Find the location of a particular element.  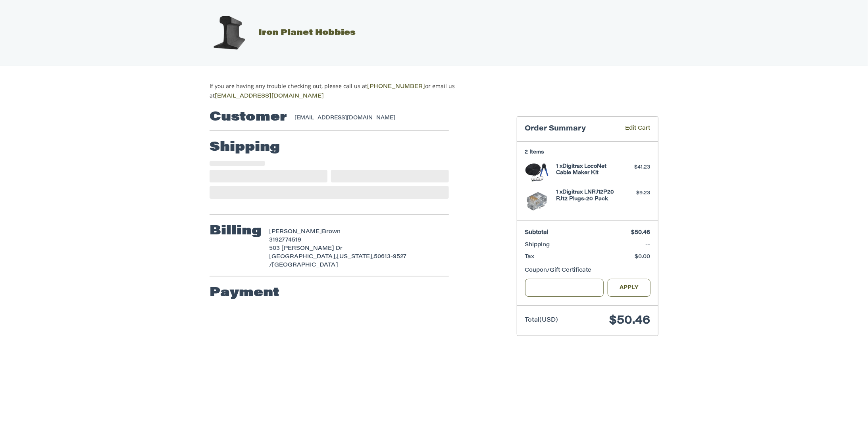

input: Gift Certificate or Coupon Code is located at coordinates (564, 288).